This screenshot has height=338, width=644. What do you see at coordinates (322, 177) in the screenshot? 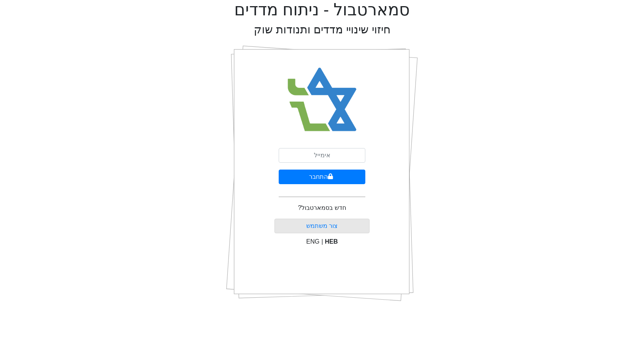
I see `button: התחבר` at bounding box center [322, 177].